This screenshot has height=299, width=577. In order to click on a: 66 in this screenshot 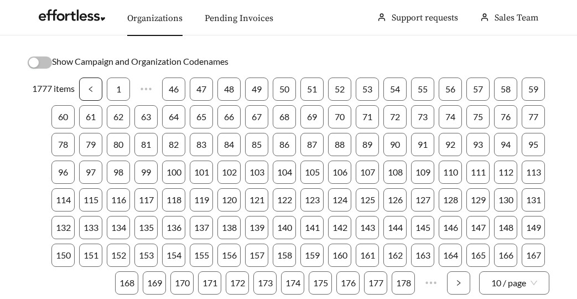, I will do `click(229, 117)`.